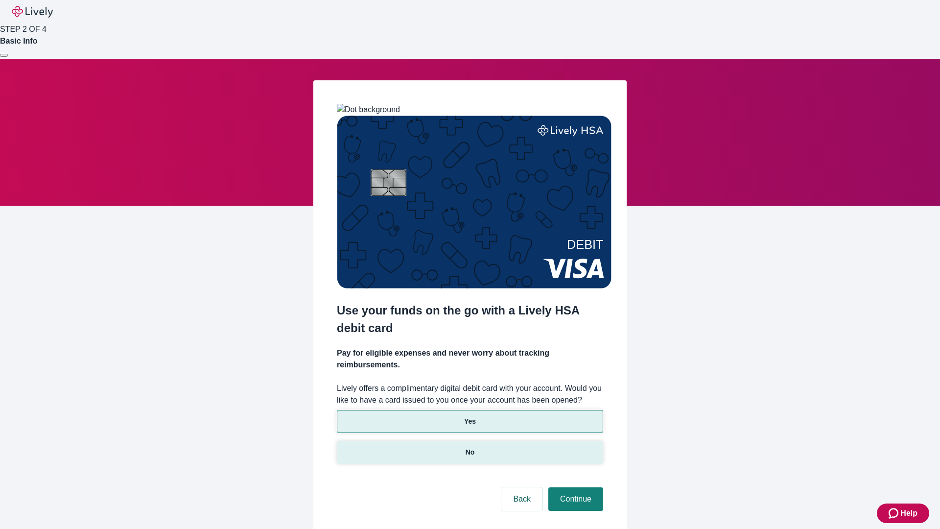  What do you see at coordinates (576, 499) in the screenshot?
I see `button: Continue` at bounding box center [576, 499].